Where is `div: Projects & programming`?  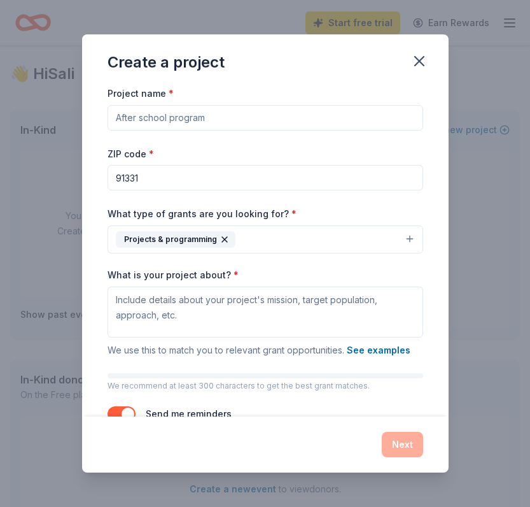
div: Projects & programming is located at coordinates (176, 239).